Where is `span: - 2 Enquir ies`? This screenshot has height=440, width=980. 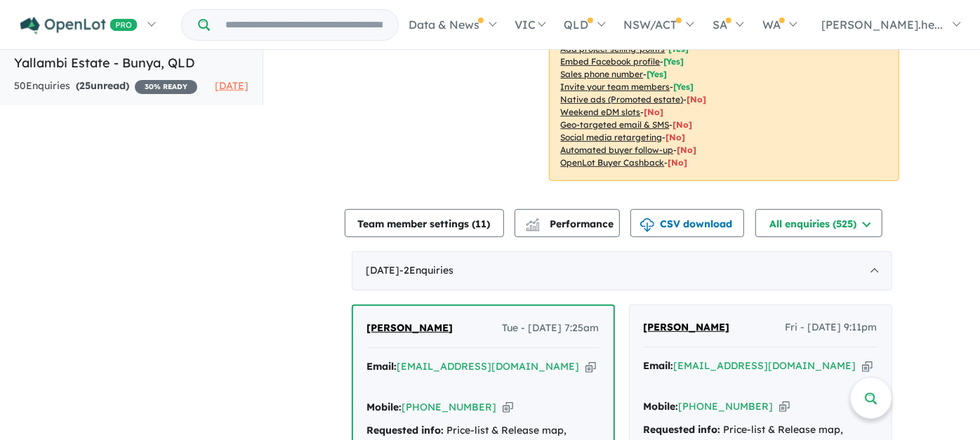 span: - 2 Enquir ies is located at coordinates (427, 271).